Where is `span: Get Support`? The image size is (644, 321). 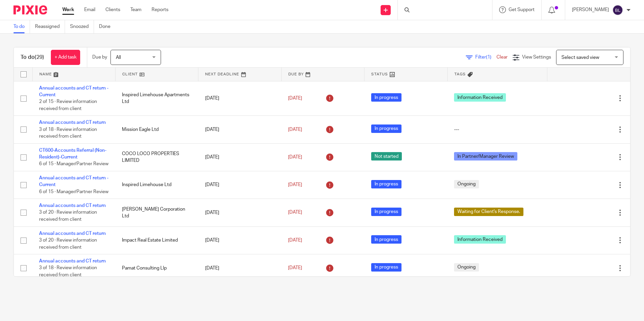 span: Get Support is located at coordinates (521, 10).